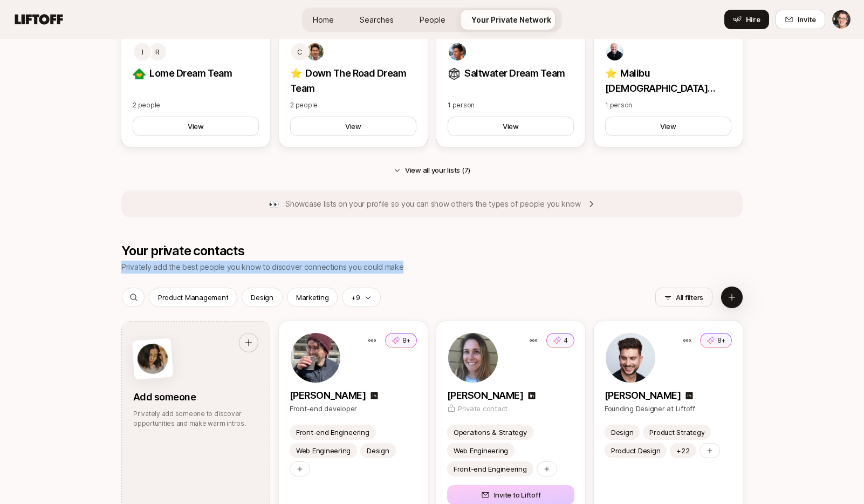  Describe the element at coordinates (196, 89) in the screenshot. I see `a: IRLome Dream Team Lome Dream Team2 peopleView` at that location.